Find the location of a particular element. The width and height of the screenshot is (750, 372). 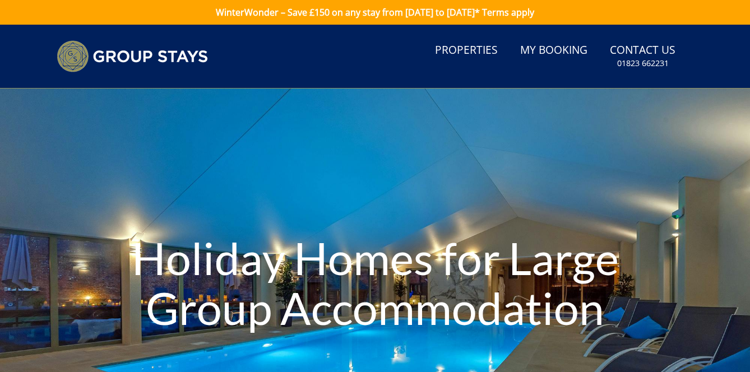

h1: Holiday Homes for Large Group Accommodation is located at coordinates (375, 283).